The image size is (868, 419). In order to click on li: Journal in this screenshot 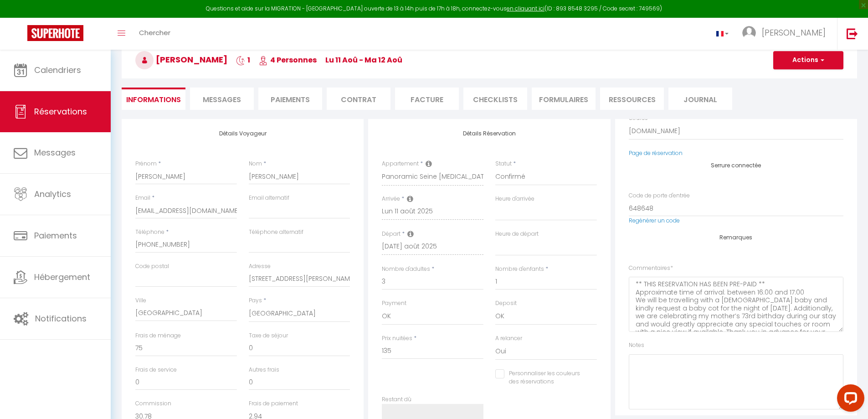, I will do `click(700, 98)`.